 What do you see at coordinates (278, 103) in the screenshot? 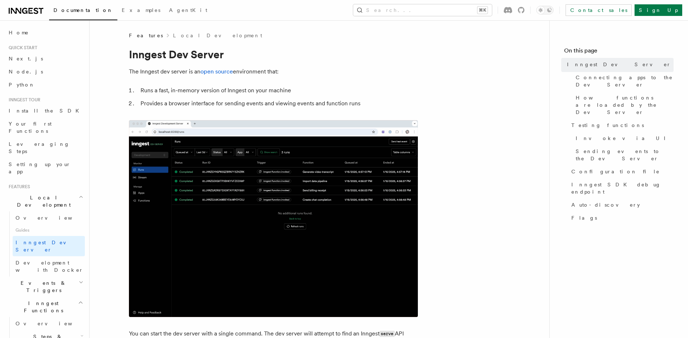
I see `li: Provides a browser interface for sending events and viewing events and function runs` at bounding box center [278, 103].